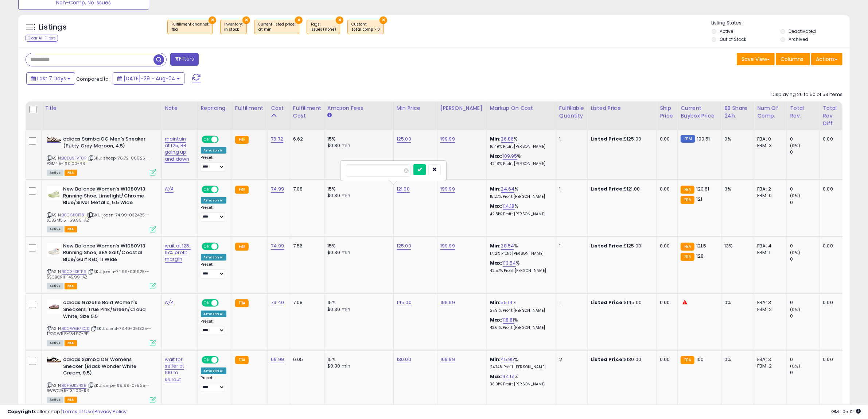 This screenshot has width=868, height=419. I want to click on span: 121.5, so click(701, 246).